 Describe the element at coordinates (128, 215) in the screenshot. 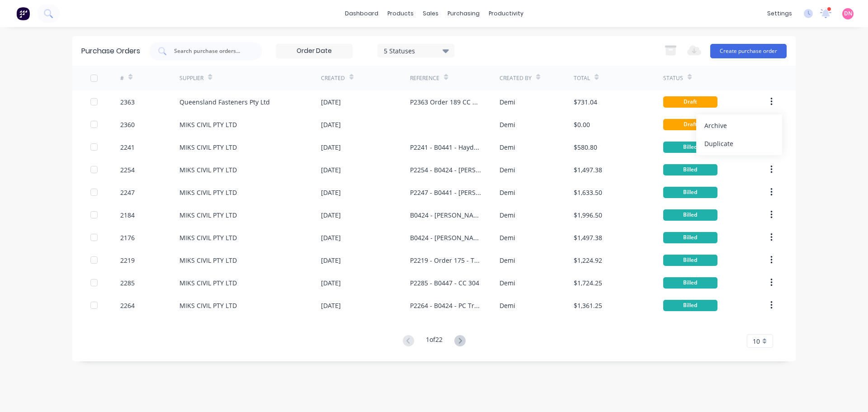

I see `div: 2184` at that location.